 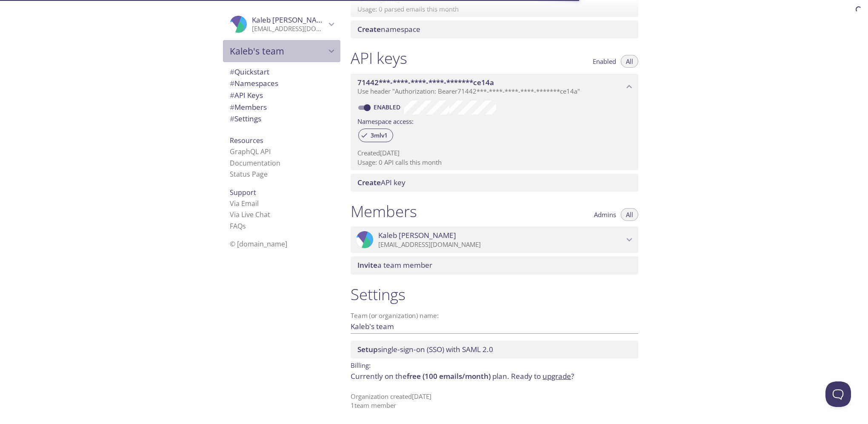 What do you see at coordinates (282, 107) in the screenshot?
I see `div: Members` at bounding box center [282, 107].